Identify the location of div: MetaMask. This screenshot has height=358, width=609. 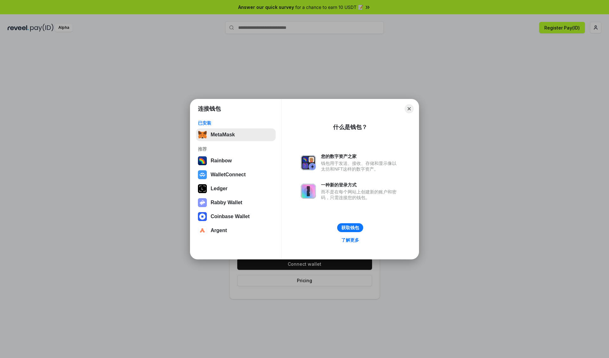
(223, 135).